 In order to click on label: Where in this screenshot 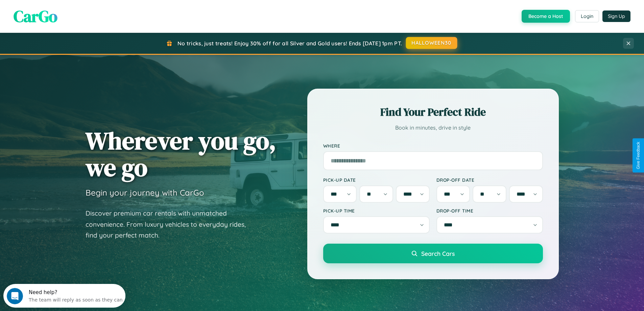, I will do `click(433, 146)`.